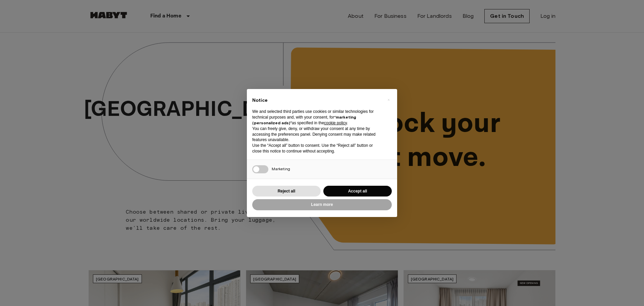 The width and height of the screenshot is (644, 306). I want to click on button: Close this notice, so click(388, 99).